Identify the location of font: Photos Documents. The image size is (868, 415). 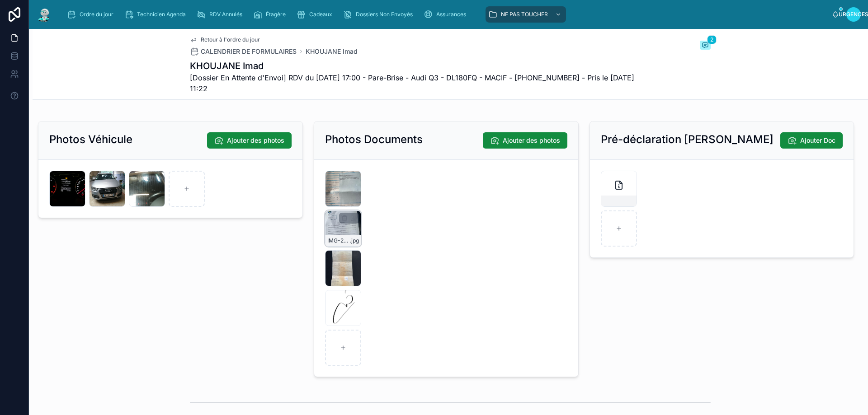
(374, 140).